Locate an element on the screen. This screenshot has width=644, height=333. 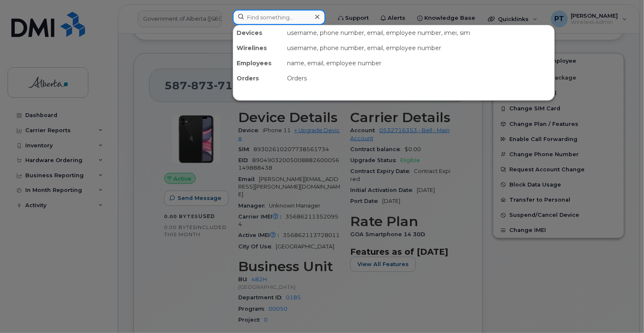
div: Devices is located at coordinates (258, 33).